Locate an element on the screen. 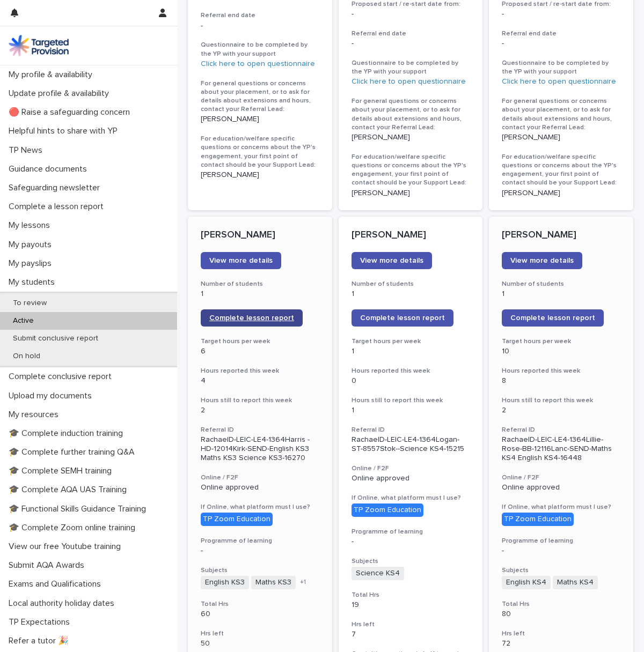 Image resolution: width=644 pixels, height=652 pixels. img: M5nRWzHhSzIhMunXDL62 is located at coordinates (38, 46).